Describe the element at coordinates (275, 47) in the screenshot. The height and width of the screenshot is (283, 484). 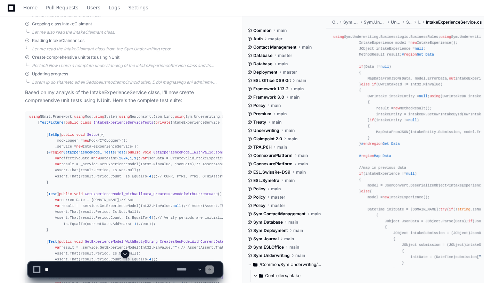
I see `span: Contact Management` at that location.